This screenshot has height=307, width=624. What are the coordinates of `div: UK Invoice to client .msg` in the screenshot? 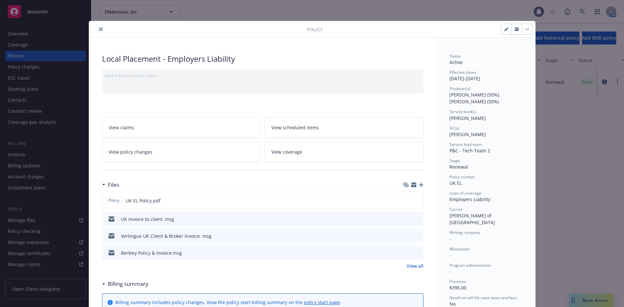 It's located at (147, 219).